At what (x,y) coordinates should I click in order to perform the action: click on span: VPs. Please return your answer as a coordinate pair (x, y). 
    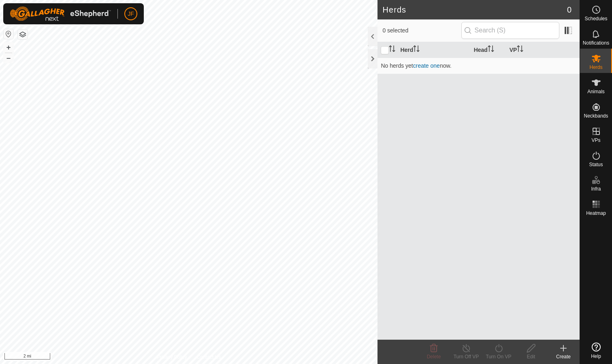
    Looking at the image, I should click on (596, 140).